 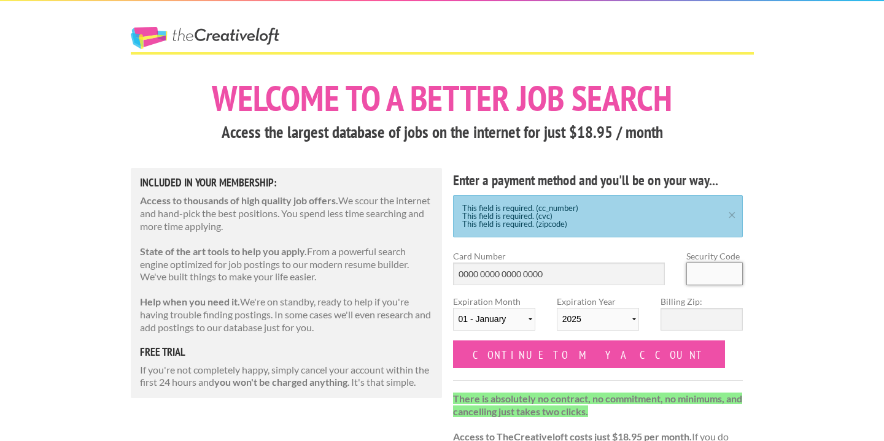 What do you see at coordinates (287, 315) in the screenshot?
I see `p: We're on standby, ready to help if you're having trouble finding postings. In some cases we'll ev...` at bounding box center [287, 315].